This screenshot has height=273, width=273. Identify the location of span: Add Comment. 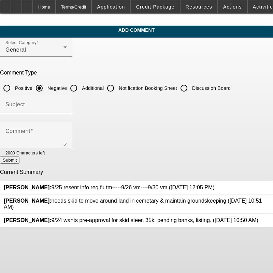
(137, 30).